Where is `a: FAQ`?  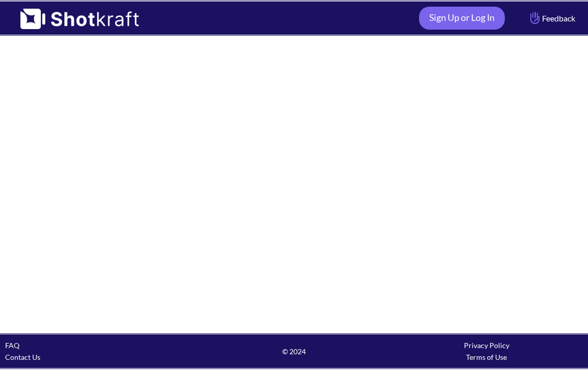
a: FAQ is located at coordinates (12, 345).